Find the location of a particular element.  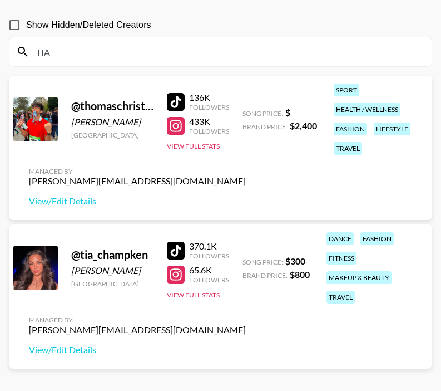

strong: $ 2,400 is located at coordinates (303, 125).